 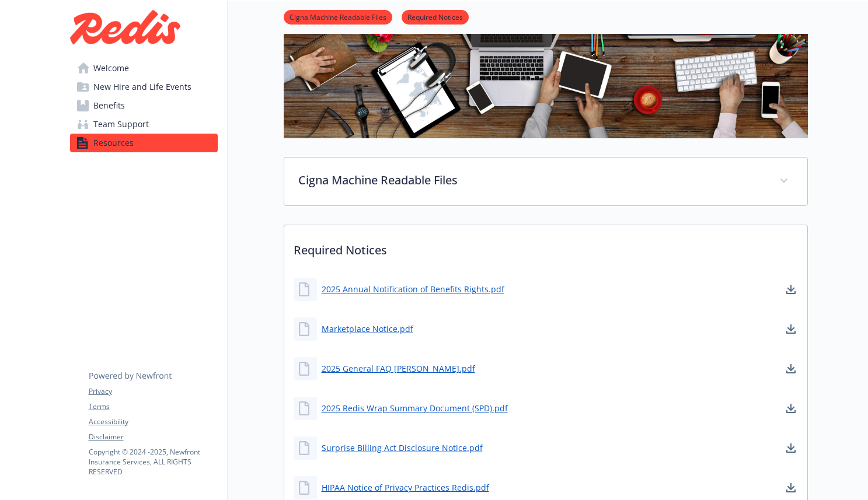 What do you see at coordinates (546, 247) in the screenshot?
I see `p: Required Notices` at bounding box center [546, 247].